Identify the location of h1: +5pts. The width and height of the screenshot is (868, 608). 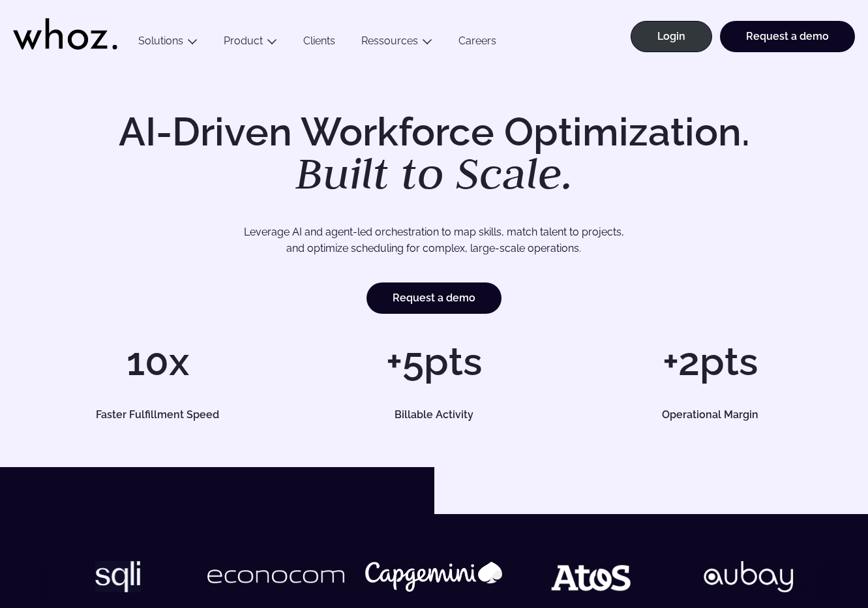
(434, 361).